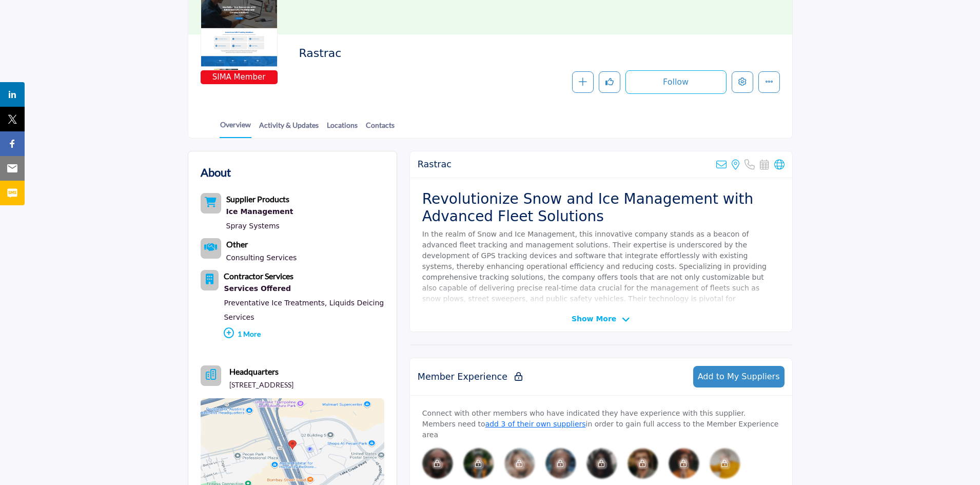 Image resolution: width=980 pixels, height=485 pixels. What do you see at coordinates (211, 376) in the screenshot?
I see `button: Headquarter icon` at bounding box center [211, 376].